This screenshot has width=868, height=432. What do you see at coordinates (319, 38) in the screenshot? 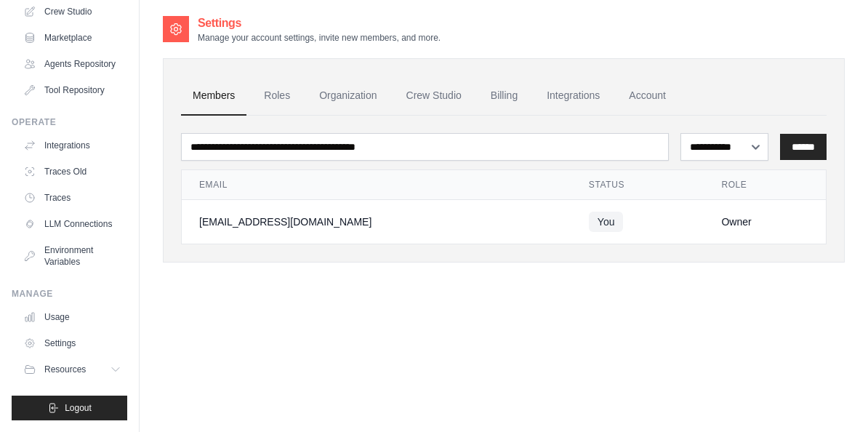
I see `p: Manage your account settings, invite new members, and more.` at bounding box center [319, 38].